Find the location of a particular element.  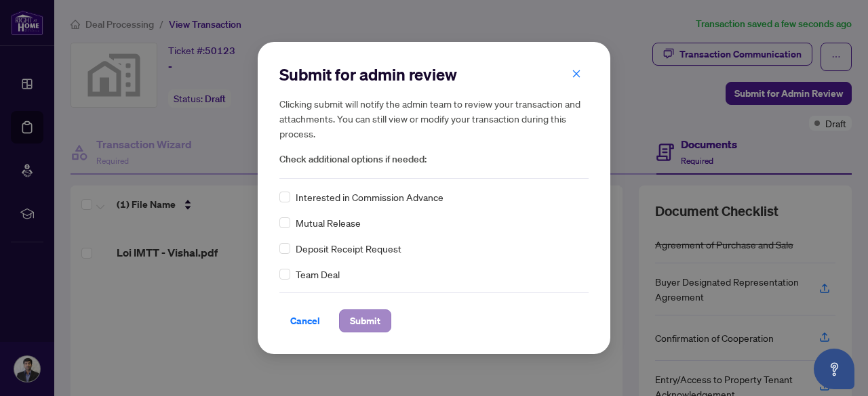

h5: Clicking submit will notify the admin team to review your transaction and attachments. You can st... is located at coordinates (434, 118).